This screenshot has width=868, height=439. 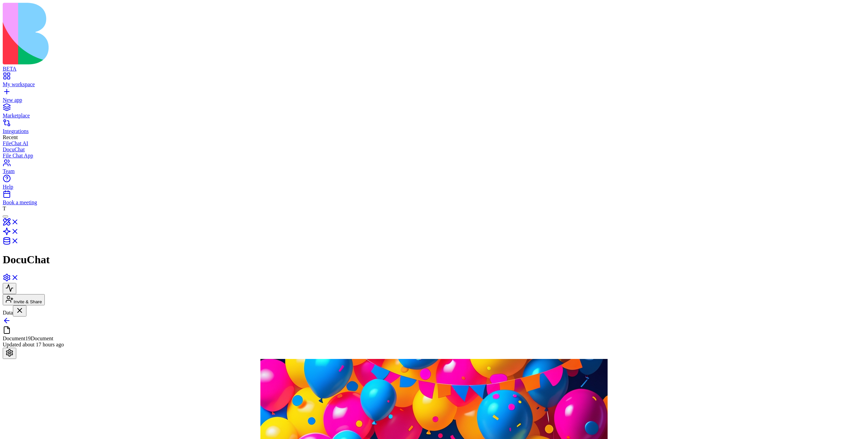 What do you see at coordinates (434, 199) in the screenshot?
I see `a: Book a meeting` at bounding box center [434, 199].